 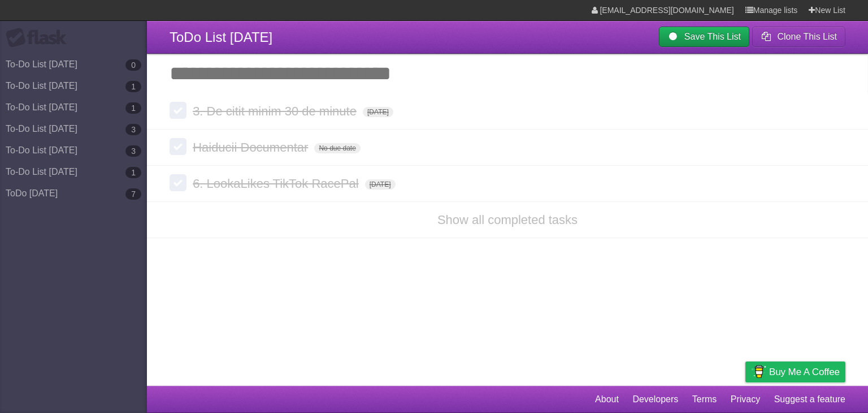 What do you see at coordinates (713, 36) in the screenshot?
I see `b: Save This List` at bounding box center [713, 36].